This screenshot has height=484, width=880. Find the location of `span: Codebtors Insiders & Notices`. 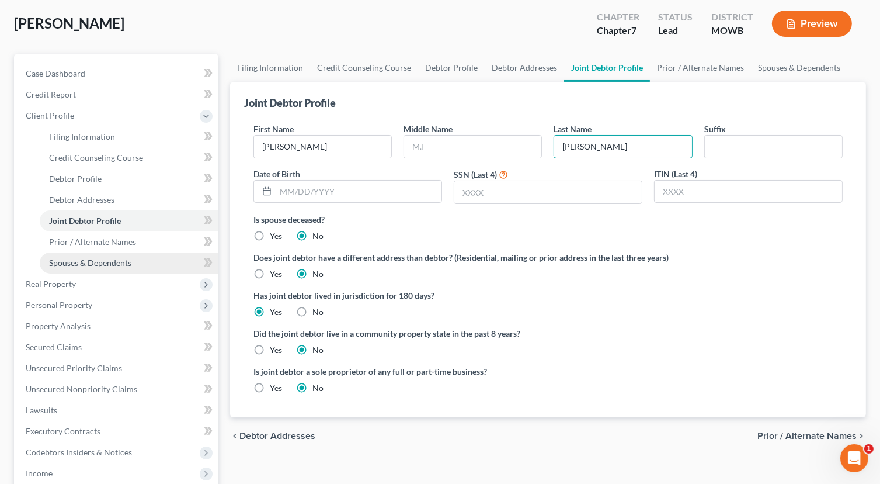

span: Codebtors Insiders & Notices is located at coordinates (79, 451).